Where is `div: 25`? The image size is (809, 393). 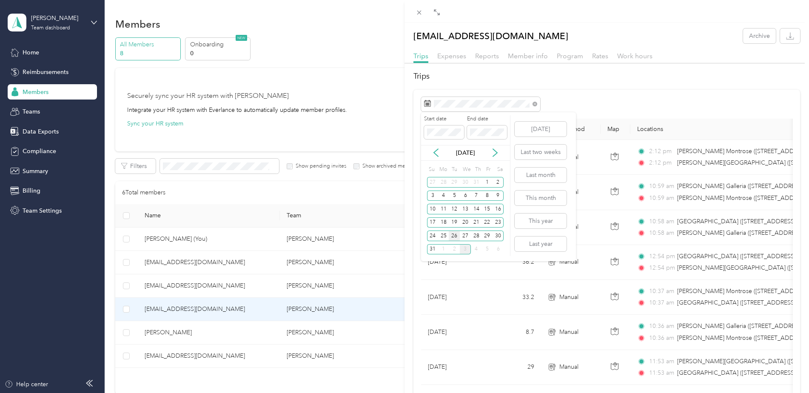 div: 25 is located at coordinates (443, 236).